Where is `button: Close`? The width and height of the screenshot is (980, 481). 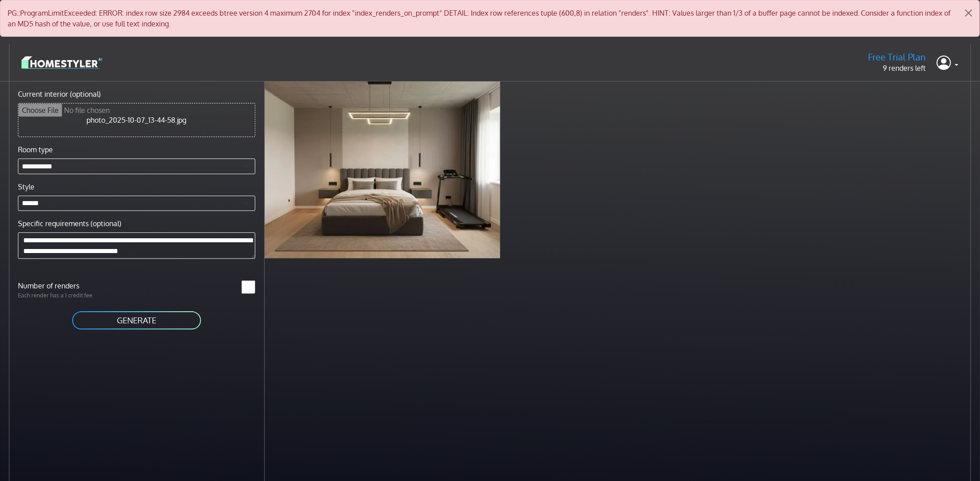 button: Close is located at coordinates (969, 13).